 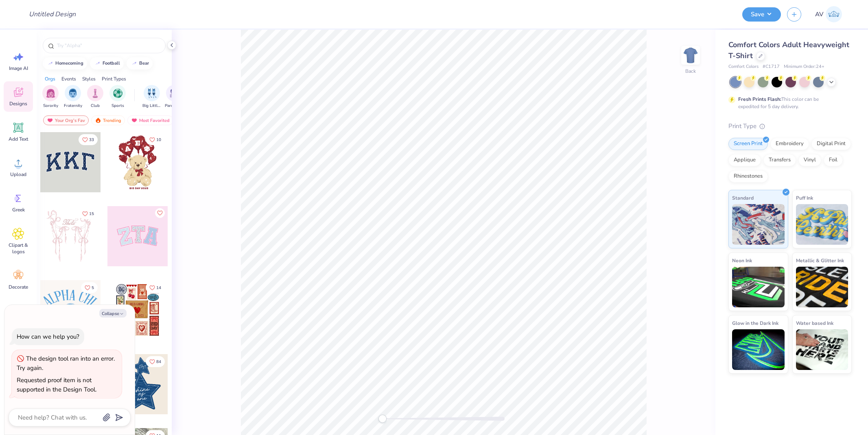 I want to click on input: Try "Alpha", so click(x=108, y=46).